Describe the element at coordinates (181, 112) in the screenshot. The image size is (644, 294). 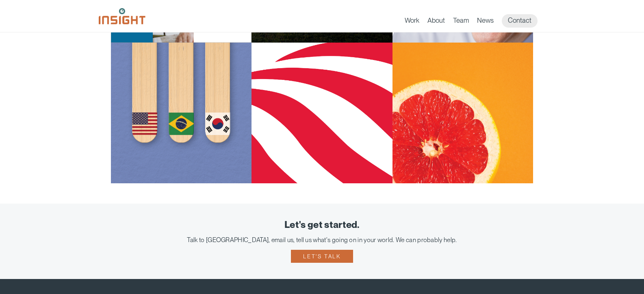
I see `a: Center for Family Medicine` at that location.